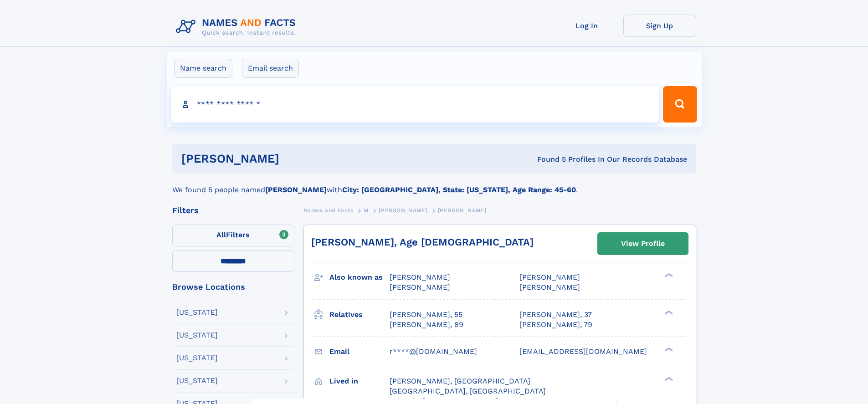 Image resolution: width=868 pixels, height=404 pixels. Describe the element at coordinates (415, 104) in the screenshot. I see `input: search input` at that location.